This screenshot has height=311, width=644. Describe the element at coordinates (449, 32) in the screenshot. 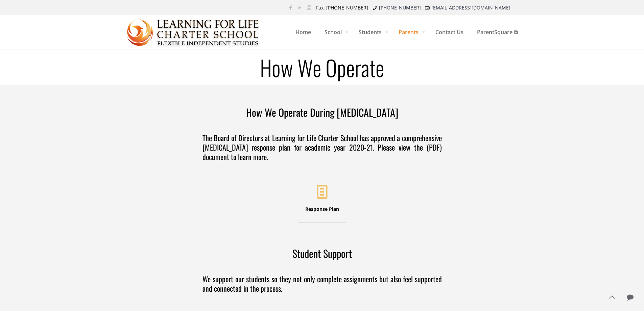

I see `span: Contact Us` at that location.